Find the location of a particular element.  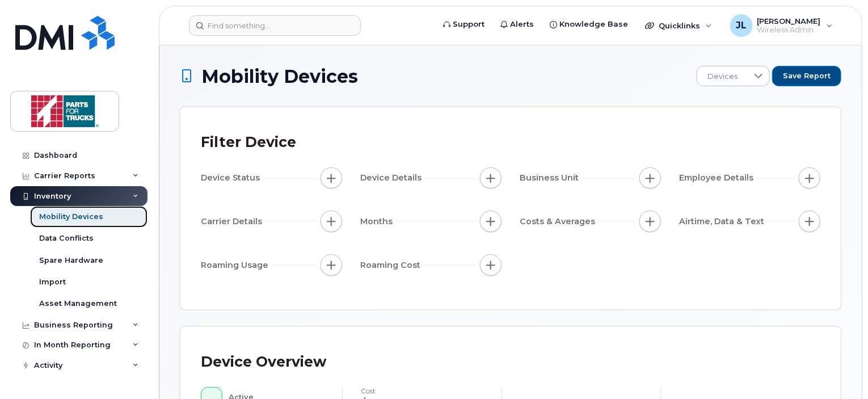

span: Save Report is located at coordinates (807, 76).